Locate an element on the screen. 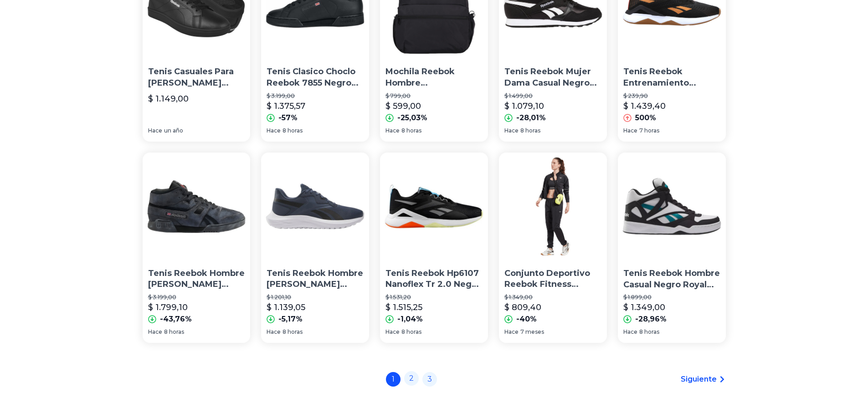 The width and height of the screenshot is (868, 408). span: 7 meses is located at coordinates (532, 332).